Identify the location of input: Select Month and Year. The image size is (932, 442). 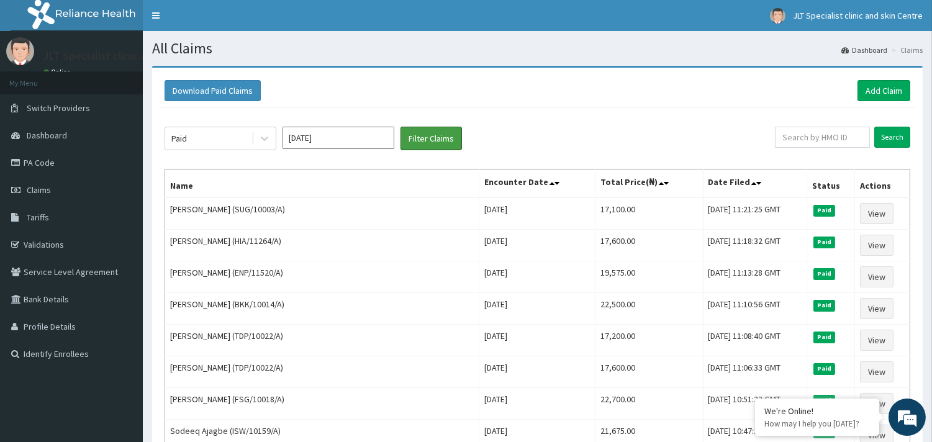
(339, 138).